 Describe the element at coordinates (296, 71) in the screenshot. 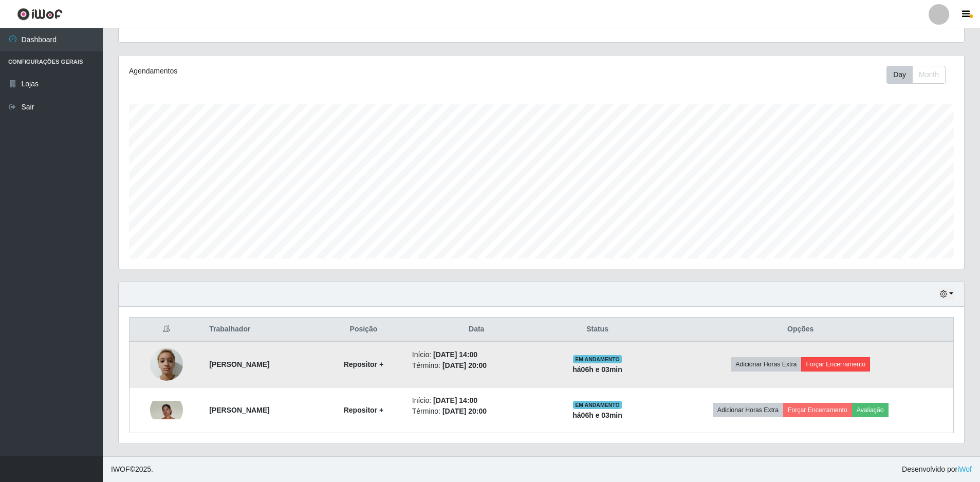

I see `div: Agendamentos` at that location.